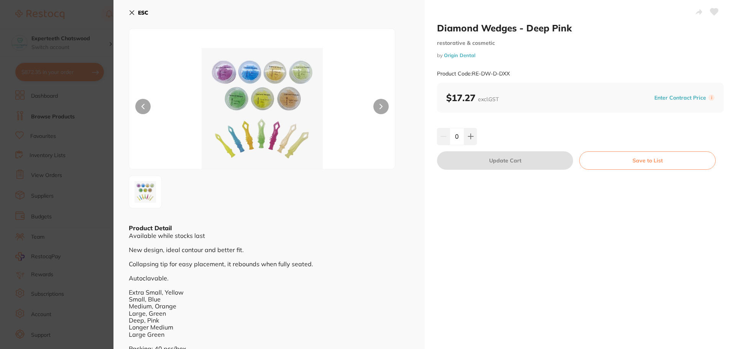 This screenshot has width=736, height=349. I want to click on span: excl. GST, so click(488, 99).